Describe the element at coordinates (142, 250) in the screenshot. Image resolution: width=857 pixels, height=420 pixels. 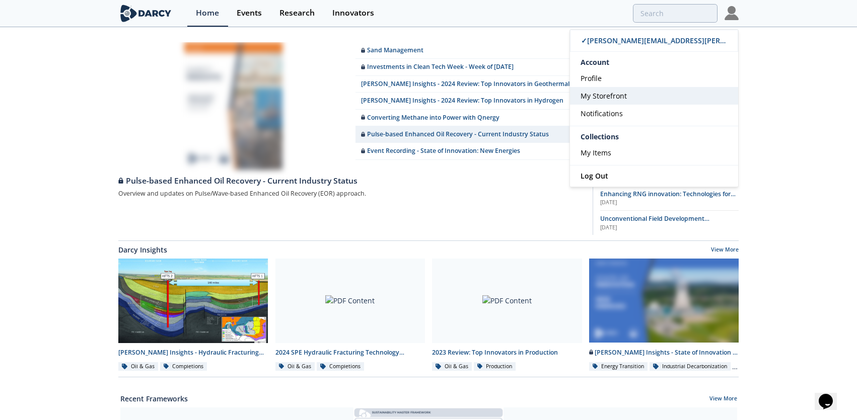
I see `a: Darcy Insights` at that location.